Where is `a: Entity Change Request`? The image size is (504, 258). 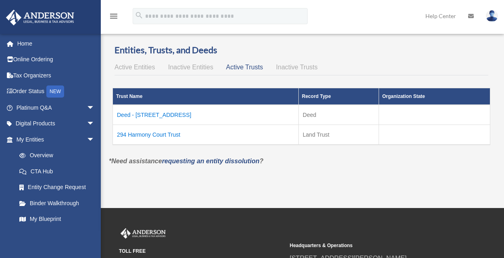 a: Entity Change Request is located at coordinates (57, 187).